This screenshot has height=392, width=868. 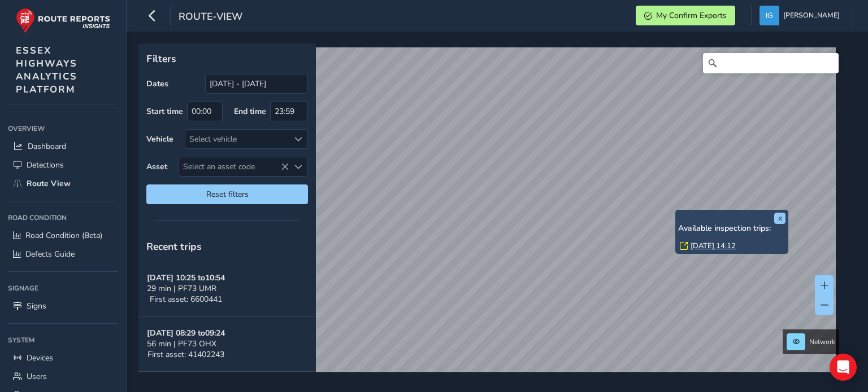 What do you see at coordinates (227, 58) in the screenshot?
I see `p: Filters` at bounding box center [227, 58].